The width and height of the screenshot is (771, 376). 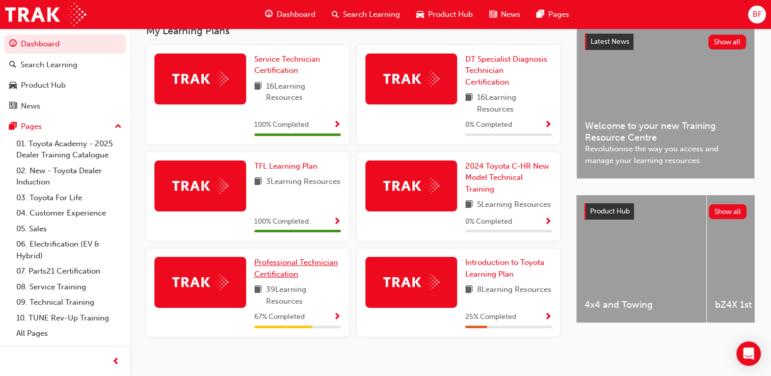 What do you see at coordinates (665, 211) in the screenshot?
I see `a: Product HubShow all` at bounding box center [665, 211].